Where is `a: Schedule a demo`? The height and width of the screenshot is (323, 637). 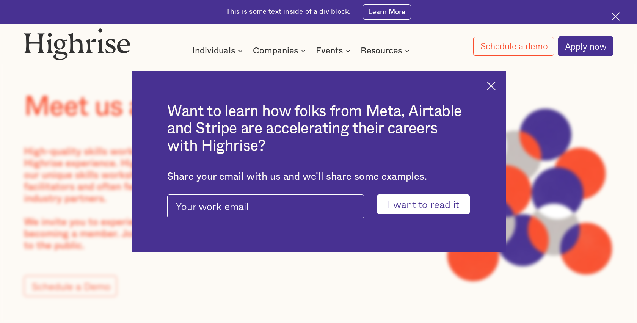 a: Schedule a demo is located at coordinates (514, 46).